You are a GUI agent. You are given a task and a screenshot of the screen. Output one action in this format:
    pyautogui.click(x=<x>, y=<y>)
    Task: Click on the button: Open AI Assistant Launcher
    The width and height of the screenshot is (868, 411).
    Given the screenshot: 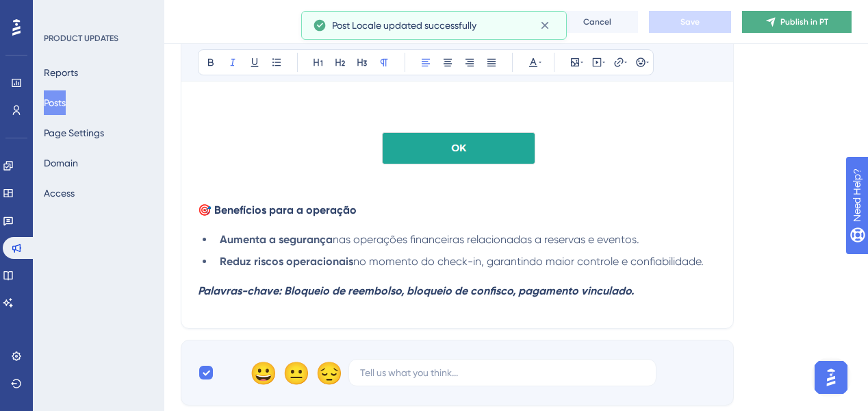 What is the action you would take?
    pyautogui.click(x=21, y=21)
    